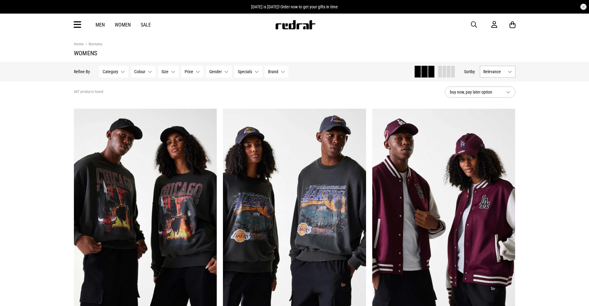  What do you see at coordinates (140, 72) in the screenshot?
I see `span: Colour` at bounding box center [140, 72].